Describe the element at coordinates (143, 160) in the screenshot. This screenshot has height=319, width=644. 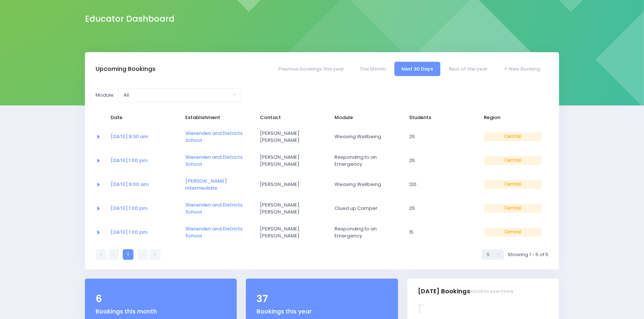
I see `td: <a href="https://app.stjis.org.nz/bookings/523670" class="font-weight-bold">06 Oct at 1:00 pm</a>` at that location.